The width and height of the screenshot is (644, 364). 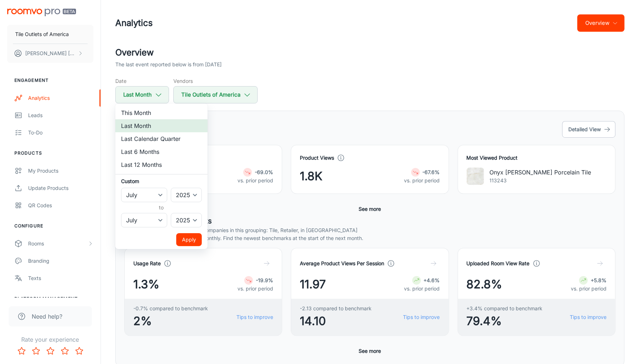 I want to click on h6: Custom, so click(x=161, y=181).